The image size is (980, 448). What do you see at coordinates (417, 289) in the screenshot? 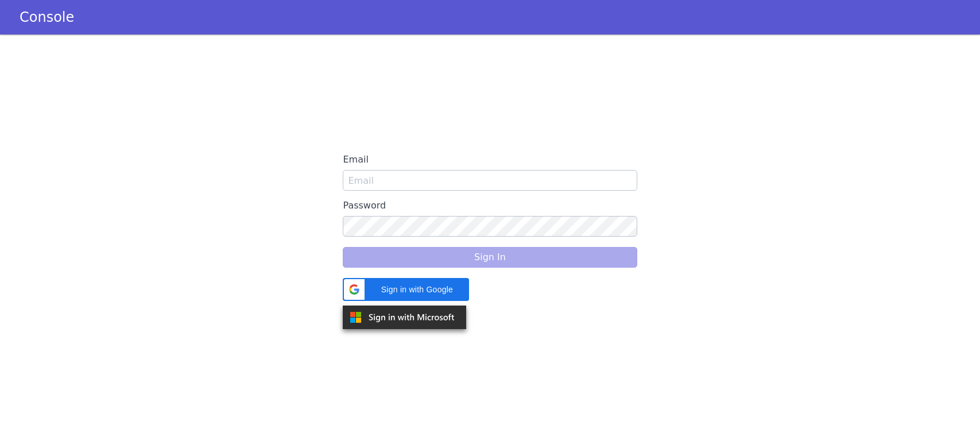
I see `span: Sign in with Google` at bounding box center [417, 289].